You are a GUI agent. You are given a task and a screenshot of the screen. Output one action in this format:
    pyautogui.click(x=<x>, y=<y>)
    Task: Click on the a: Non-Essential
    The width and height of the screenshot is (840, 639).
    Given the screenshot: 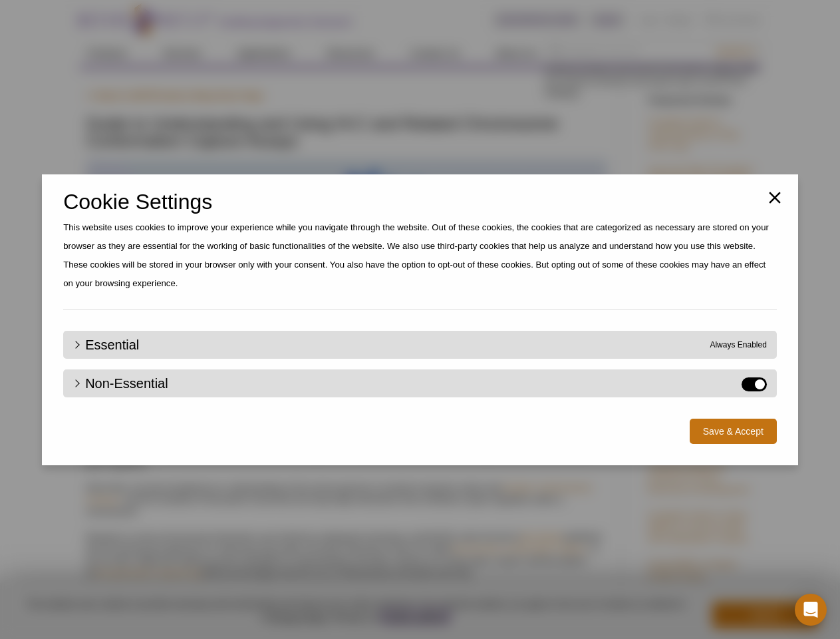 What is the action you would take?
    pyautogui.click(x=121, y=383)
    